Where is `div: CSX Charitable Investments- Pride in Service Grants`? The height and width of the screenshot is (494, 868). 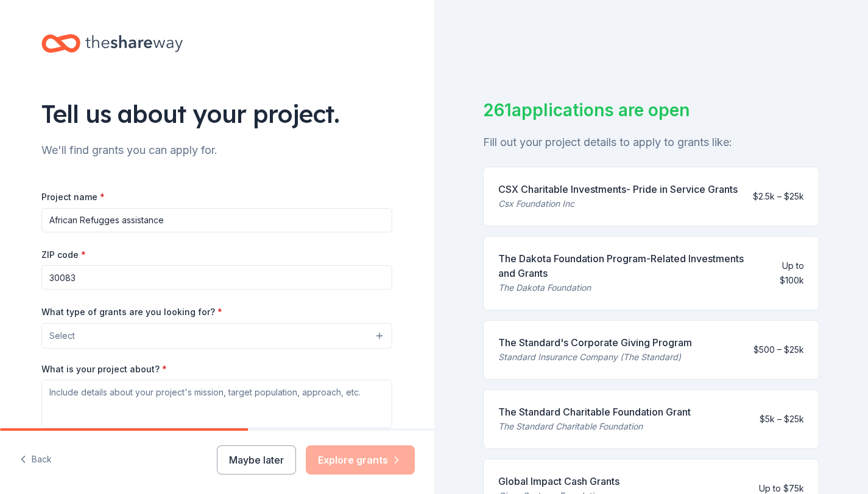
div: CSX Charitable Investments- Pride in Service Grants is located at coordinates (618, 189).